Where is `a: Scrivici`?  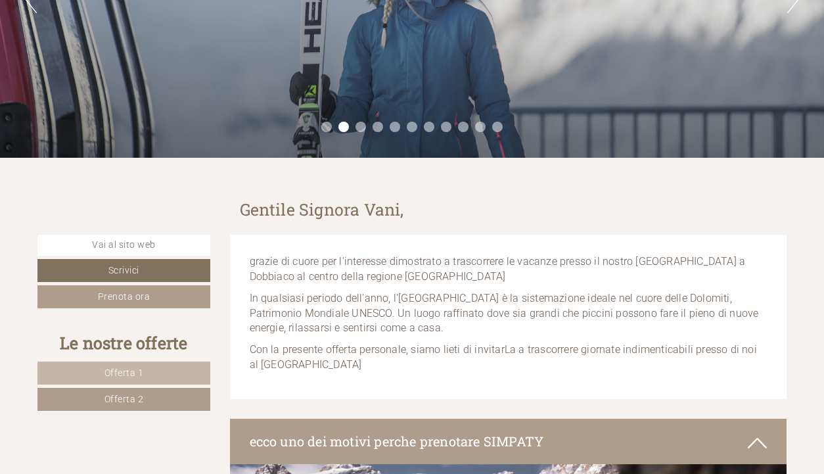
a: Scrivici is located at coordinates (123, 270).